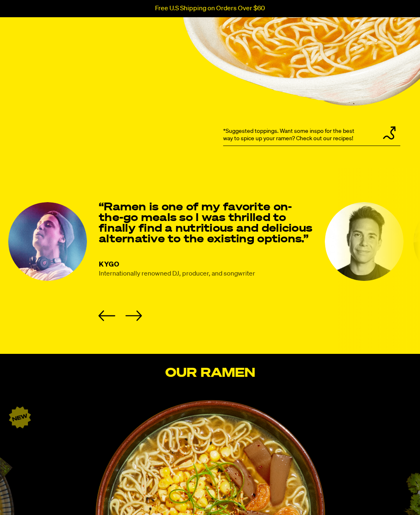  Describe the element at coordinates (293, 135) in the screenshot. I see `p: *Suggested toppings. Want some inspo for the best way to spice up your ramen? Check out our recipes!` at that location.